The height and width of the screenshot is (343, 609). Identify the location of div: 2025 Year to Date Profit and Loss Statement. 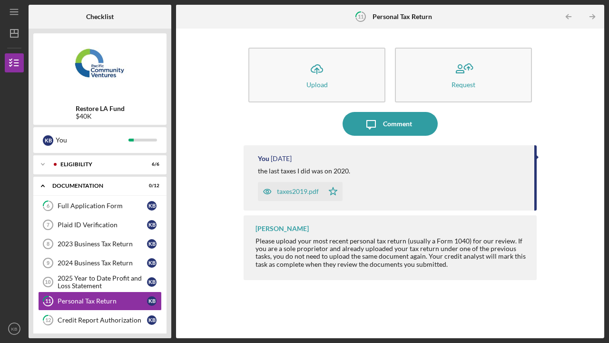
(102, 282).